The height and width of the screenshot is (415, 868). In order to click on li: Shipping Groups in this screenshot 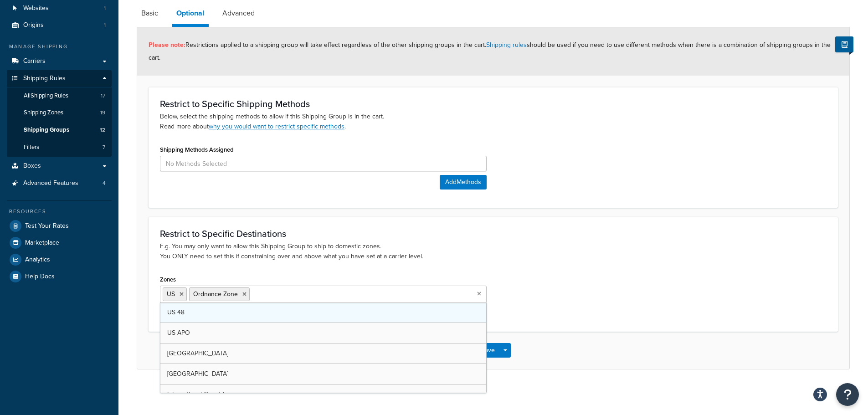, I will do `click(59, 130)`.